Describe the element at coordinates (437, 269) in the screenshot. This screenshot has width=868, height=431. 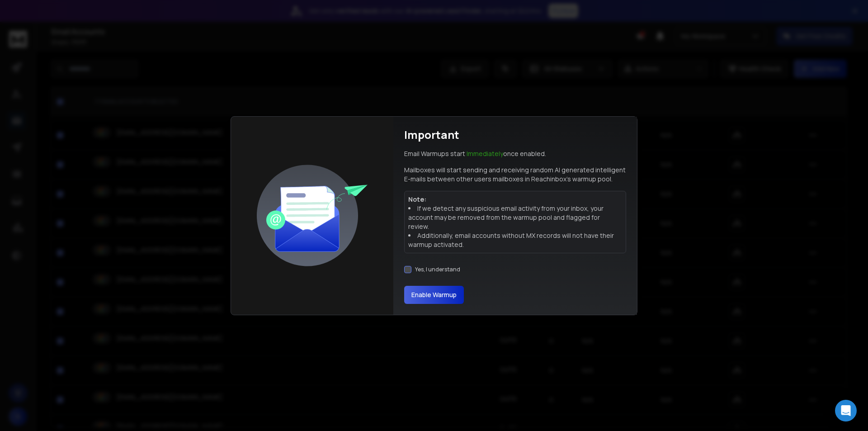
I see `label: Yes, I understand` at that location.